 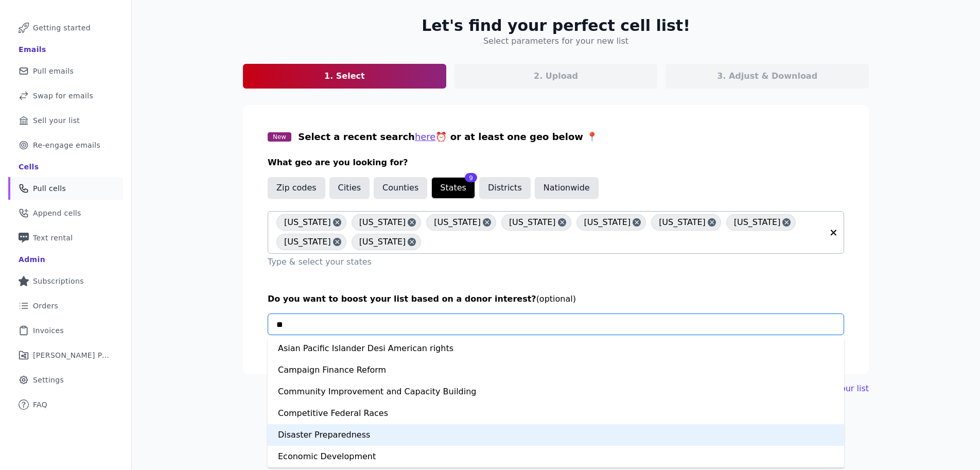 I want to click on h3: What geo are you looking for?, so click(x=555, y=163).